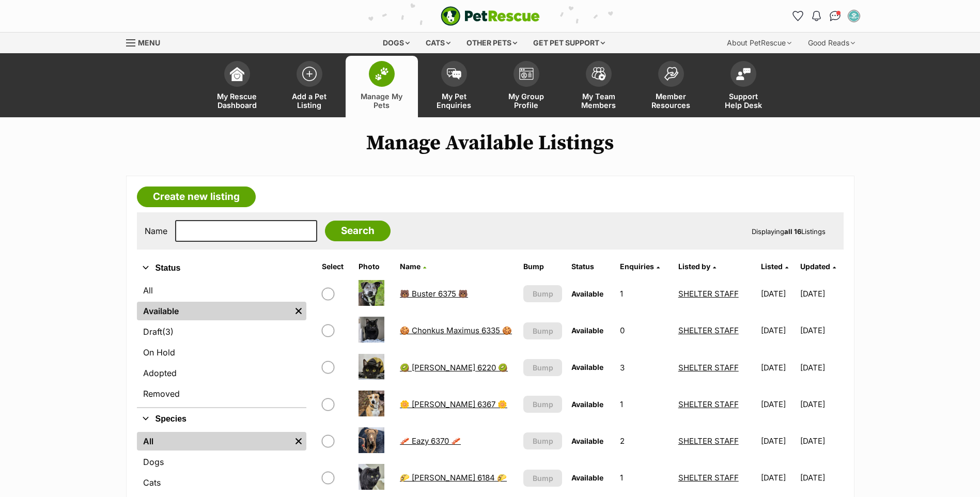 Image resolution: width=980 pixels, height=497 pixels. What do you see at coordinates (671, 101) in the screenshot?
I see `span: Member Resources` at bounding box center [671, 101].